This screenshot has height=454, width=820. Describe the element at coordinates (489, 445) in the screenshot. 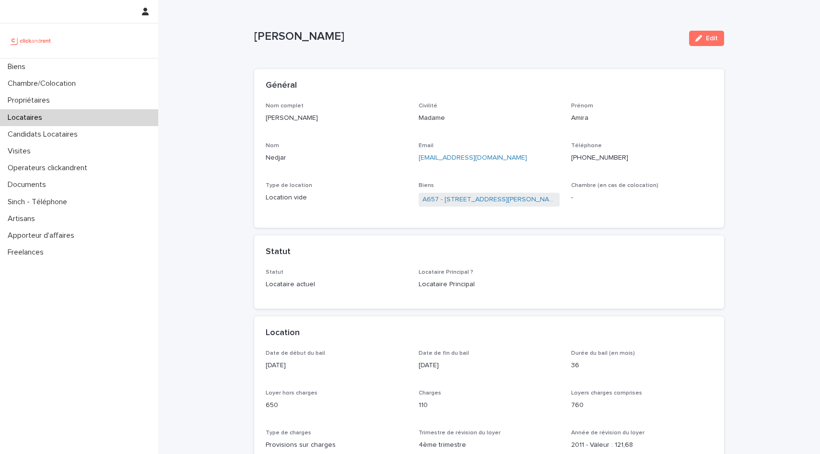

I see `p: 4ème trimestre` at that location.